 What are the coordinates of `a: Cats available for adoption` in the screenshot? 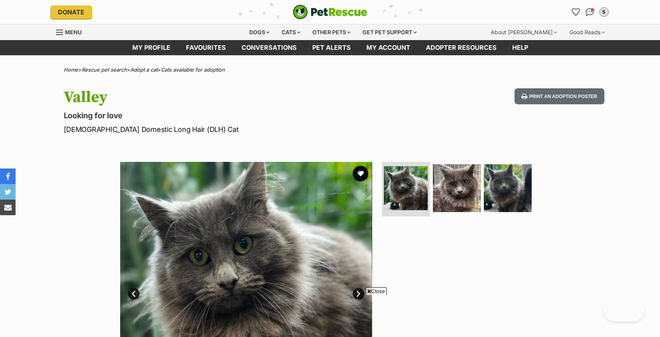 It's located at (193, 70).